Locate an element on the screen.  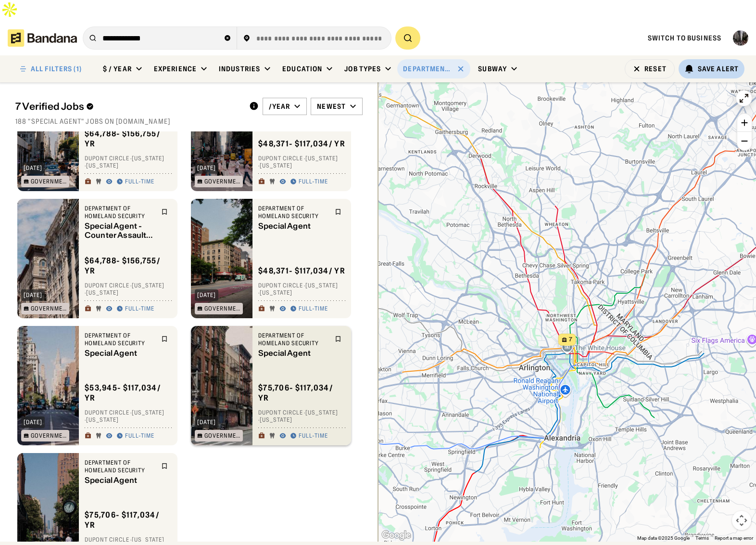
a: Open this area in Google Maps (opens a new window) is located at coordinates (396, 535).